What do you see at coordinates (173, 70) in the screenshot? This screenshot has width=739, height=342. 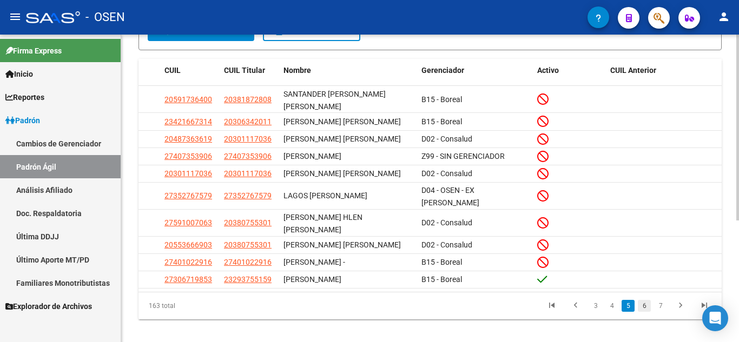 I see `span: CUIL` at bounding box center [173, 70].